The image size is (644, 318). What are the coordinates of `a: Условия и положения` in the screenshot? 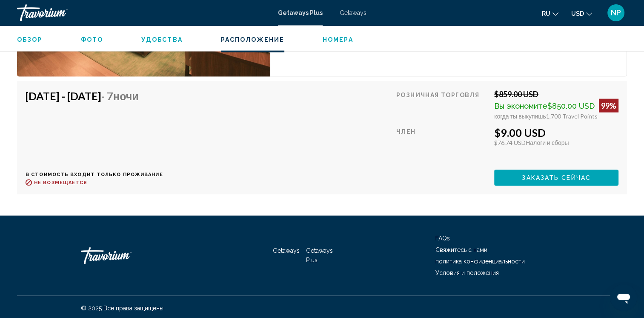 It's located at (467, 273).